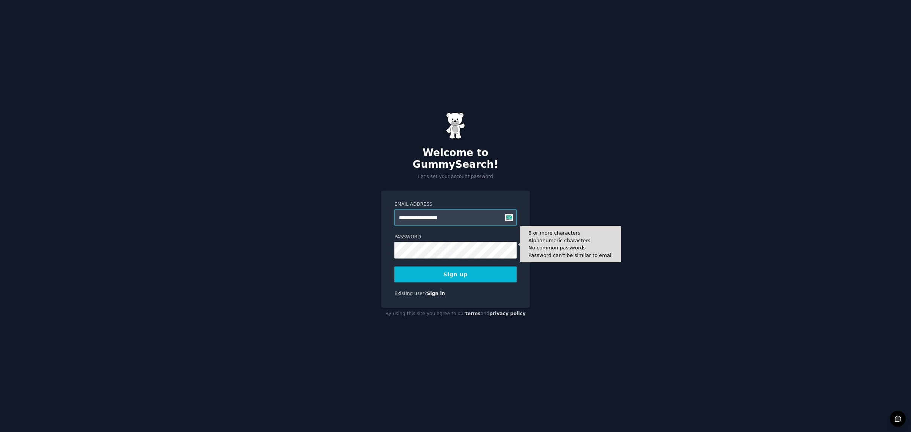 The width and height of the screenshot is (911, 432). What do you see at coordinates (473, 314) in the screenshot?
I see `a: terms` at bounding box center [473, 314].